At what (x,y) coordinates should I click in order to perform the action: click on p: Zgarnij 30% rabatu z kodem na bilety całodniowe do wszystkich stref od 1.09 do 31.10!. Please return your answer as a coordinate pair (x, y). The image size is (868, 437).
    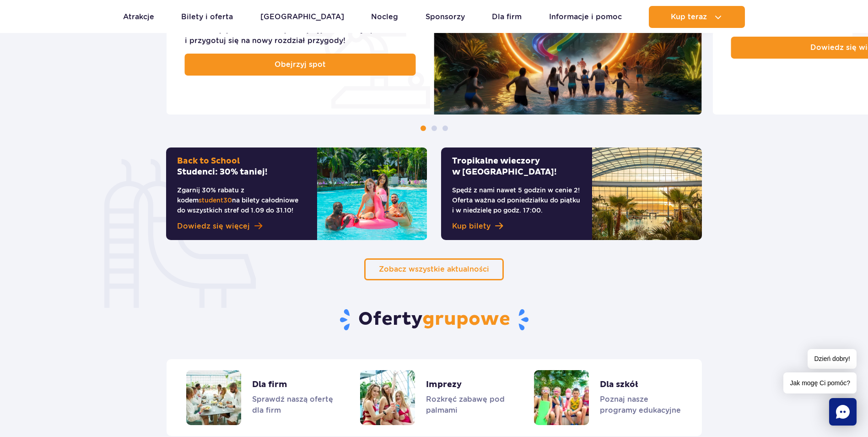
    Looking at the image, I should click on (242, 200).